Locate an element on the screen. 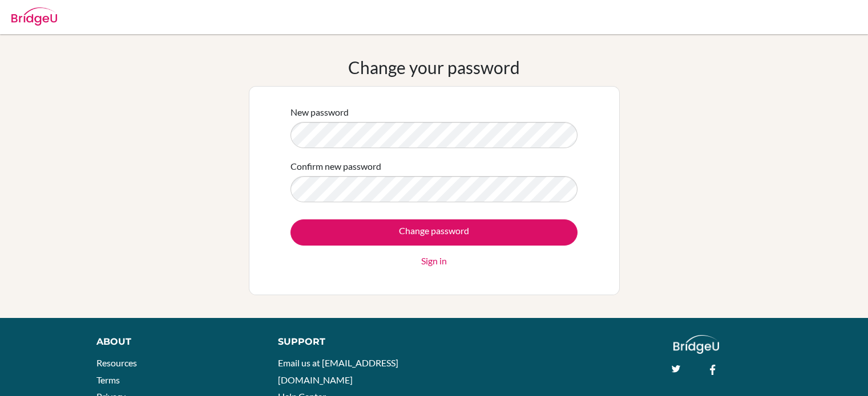 The height and width of the screenshot is (396, 868). label: New password is located at coordinates (320, 112).